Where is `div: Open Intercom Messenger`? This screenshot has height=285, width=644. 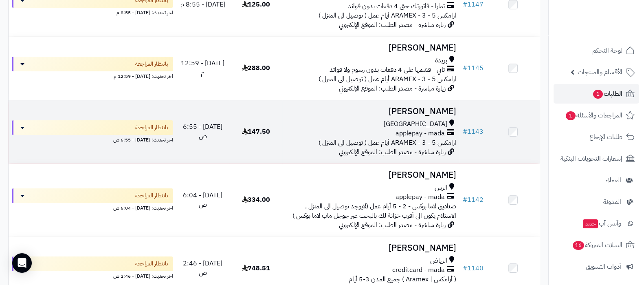
div: Open Intercom Messenger is located at coordinates (22, 263).